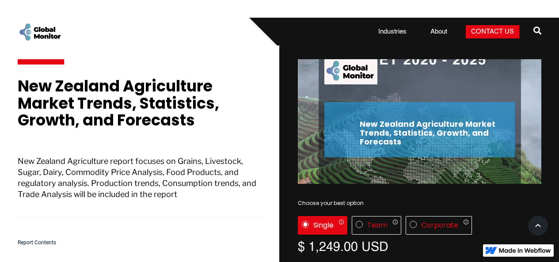  I want to click on h2: New Zealand Agriculture Market Trends, Statistics, Growth, and Forecasts, so click(432, 133).